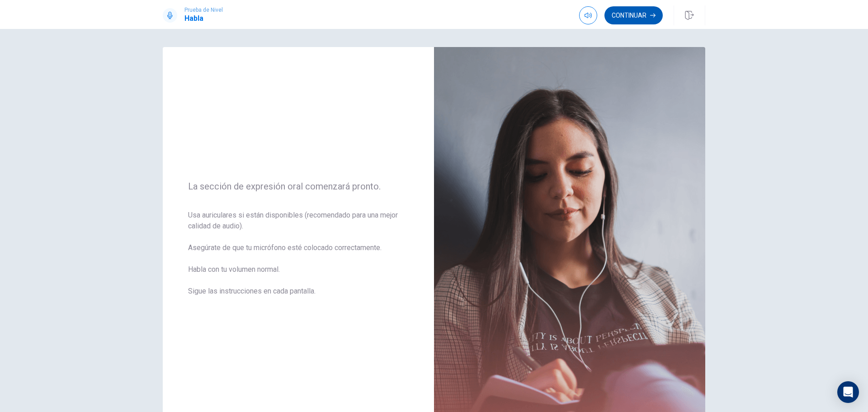 Image resolution: width=868 pixels, height=412 pixels. What do you see at coordinates (203, 18) in the screenshot?
I see `h1: Habla` at bounding box center [203, 18].